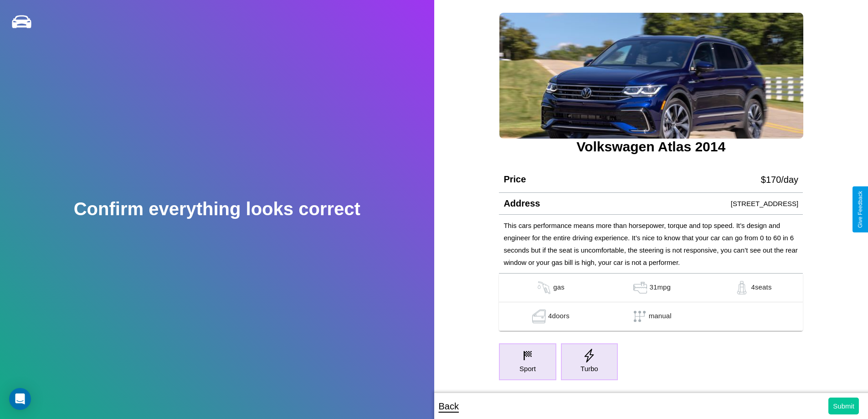 The height and width of the screenshot is (419, 868). I want to click on div: Give Feedback, so click(861, 210).